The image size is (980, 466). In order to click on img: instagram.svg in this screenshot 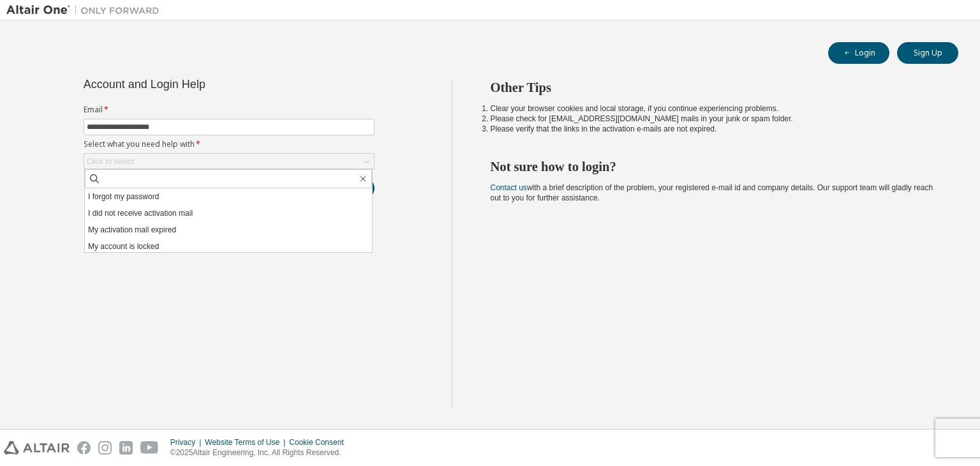, I will do `click(105, 447)`.